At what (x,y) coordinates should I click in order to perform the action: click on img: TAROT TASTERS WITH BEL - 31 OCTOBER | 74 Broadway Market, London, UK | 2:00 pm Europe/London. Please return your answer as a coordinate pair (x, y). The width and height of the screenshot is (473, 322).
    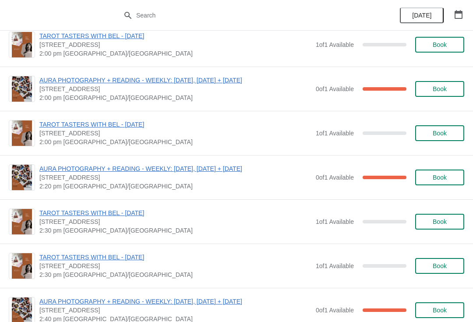
    Looking at the image, I should click on (22, 45).